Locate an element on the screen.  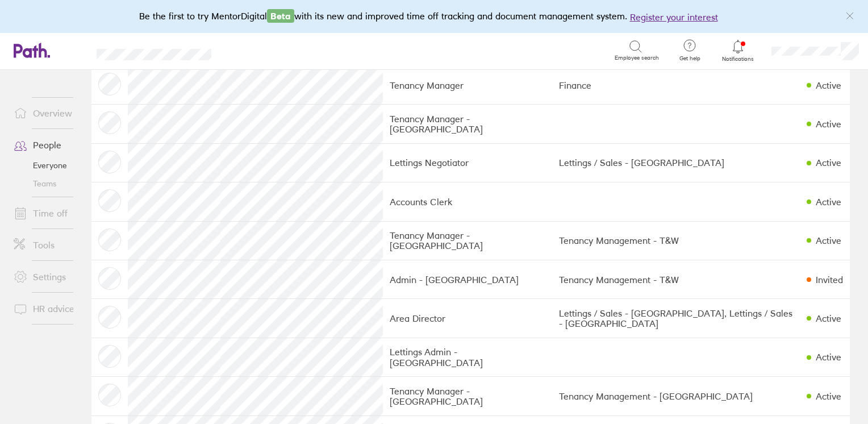
div: Search is located at coordinates (256, 50).